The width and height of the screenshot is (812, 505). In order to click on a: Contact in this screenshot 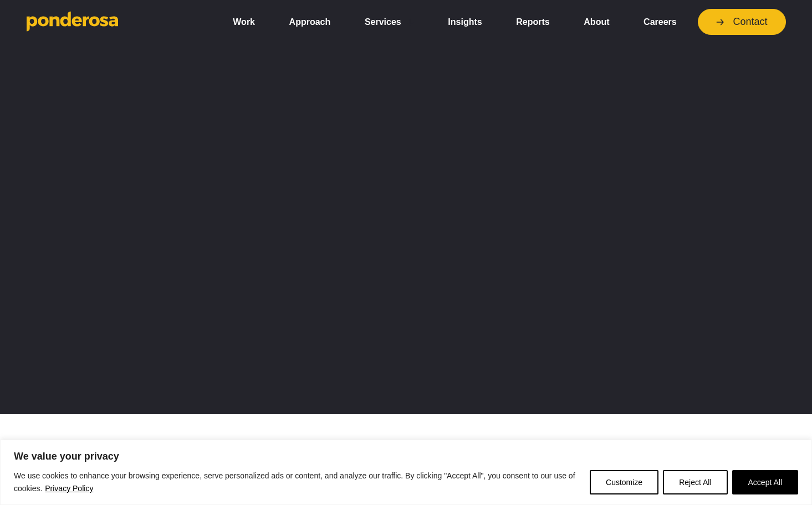, I will do `click(742, 22)`.